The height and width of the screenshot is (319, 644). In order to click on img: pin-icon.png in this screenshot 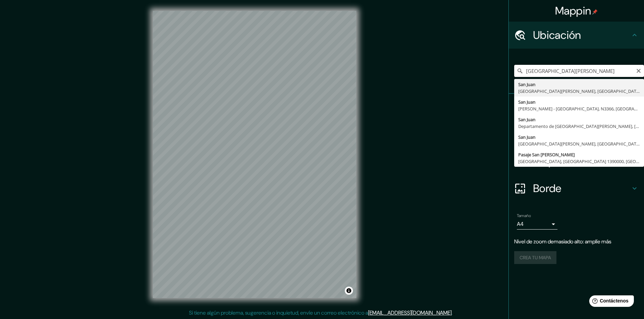, I will do `click(595, 12)`.